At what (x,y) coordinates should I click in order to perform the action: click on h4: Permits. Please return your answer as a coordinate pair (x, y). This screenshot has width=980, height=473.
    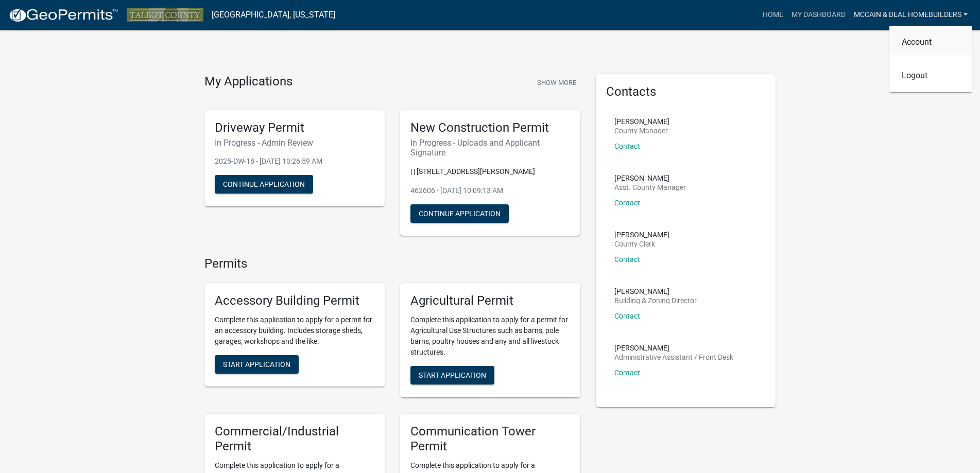
    Looking at the image, I should click on (393, 264).